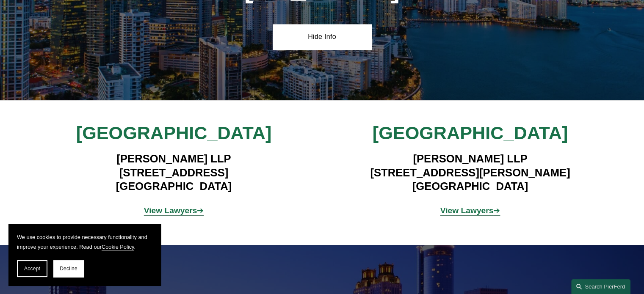 The width and height of the screenshot is (644, 294). Describe the element at coordinates (85, 242) in the screenshot. I see `p: We use cookies to provide necessary functionality and improve your experience. Read our .` at that location.